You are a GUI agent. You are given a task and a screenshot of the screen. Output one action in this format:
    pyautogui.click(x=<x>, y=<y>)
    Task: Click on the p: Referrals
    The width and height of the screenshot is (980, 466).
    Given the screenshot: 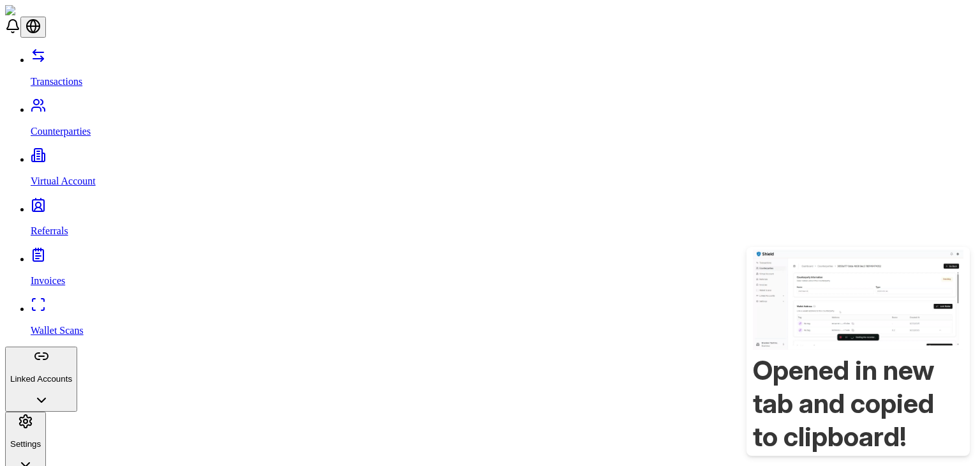 What is the action you would take?
    pyautogui.click(x=503, y=231)
    